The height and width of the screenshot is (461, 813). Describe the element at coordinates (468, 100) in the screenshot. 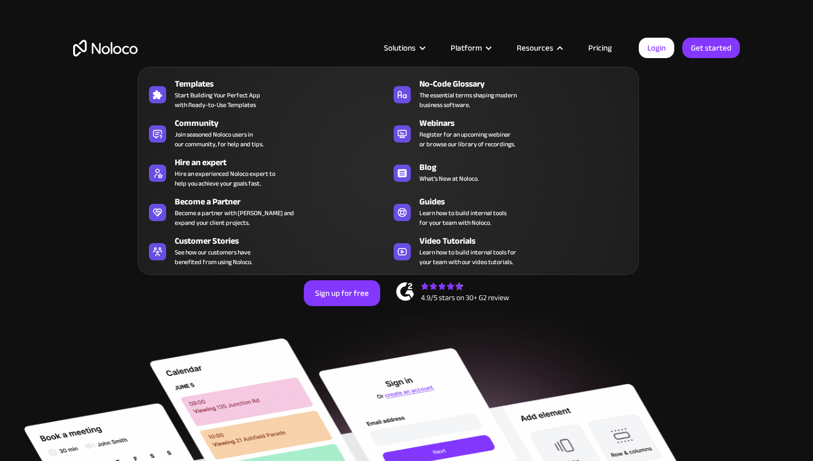

I see `span: The essential terms shaping modern business software.` at that location.